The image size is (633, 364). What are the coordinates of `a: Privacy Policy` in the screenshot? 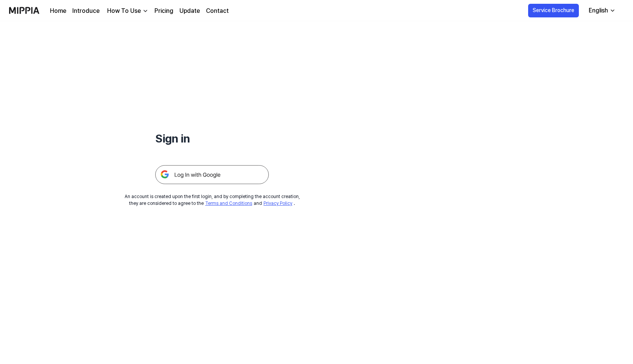 It's located at (278, 203).